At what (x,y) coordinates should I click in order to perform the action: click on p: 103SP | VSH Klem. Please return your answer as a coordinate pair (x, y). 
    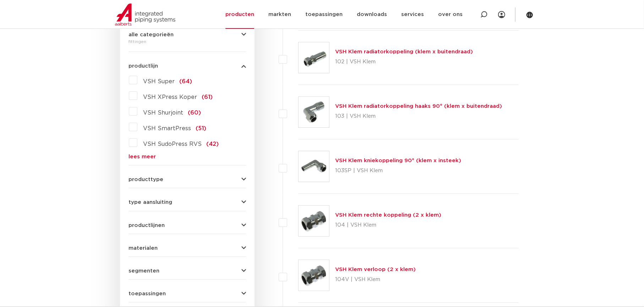
    Looking at the image, I should click on (398, 171).